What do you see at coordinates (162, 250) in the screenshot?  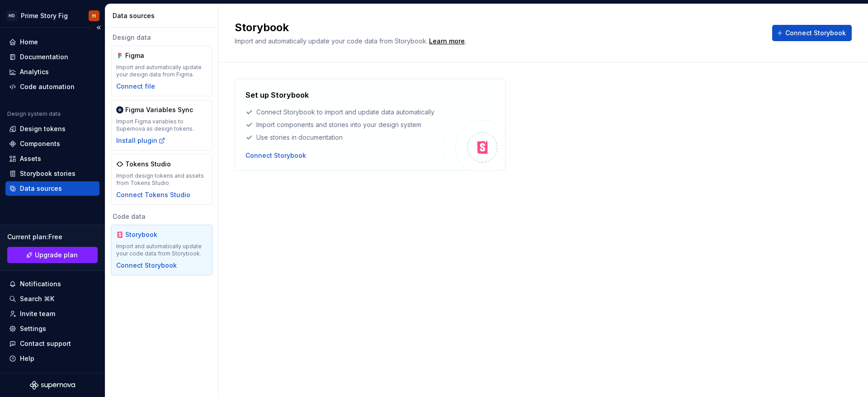 I see `div: Import and automatically update your code data from Storybook.` at bounding box center [162, 250].